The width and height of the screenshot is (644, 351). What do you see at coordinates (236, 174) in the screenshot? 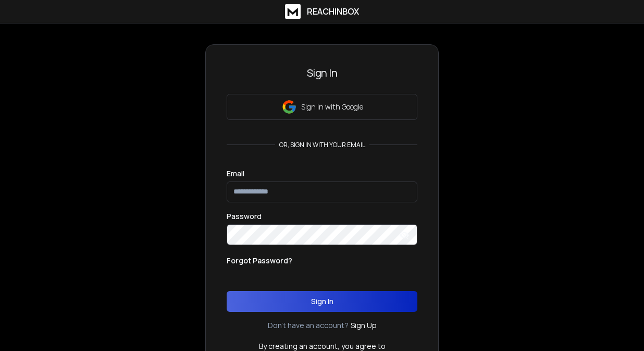
I see `label: Email` at bounding box center [236, 174].